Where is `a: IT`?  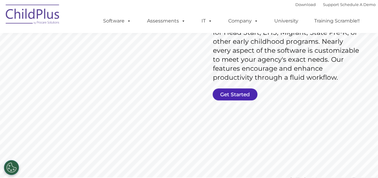 a: IT is located at coordinates (207, 21).